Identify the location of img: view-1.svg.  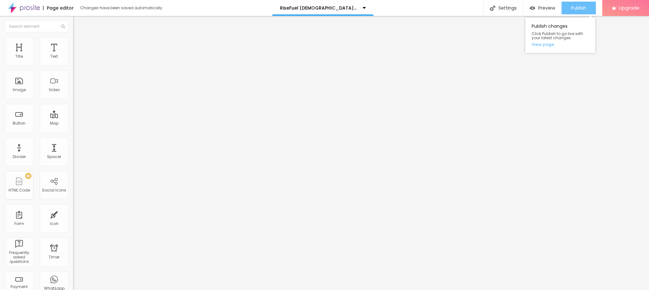
(533, 8).